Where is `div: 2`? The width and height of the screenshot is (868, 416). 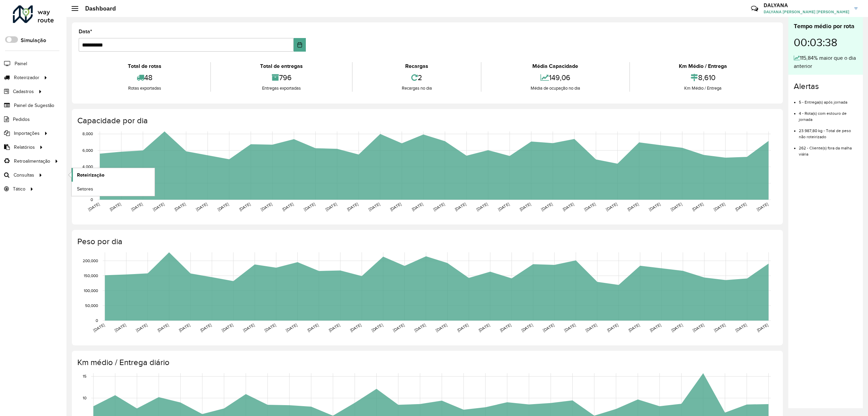 div: 2 is located at coordinates (417, 77).